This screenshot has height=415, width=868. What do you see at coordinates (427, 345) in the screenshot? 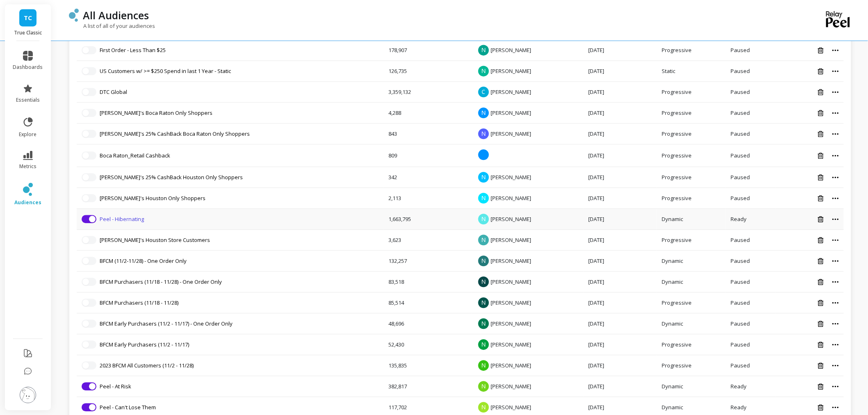
I see `td: 52,430` at bounding box center [427, 345].